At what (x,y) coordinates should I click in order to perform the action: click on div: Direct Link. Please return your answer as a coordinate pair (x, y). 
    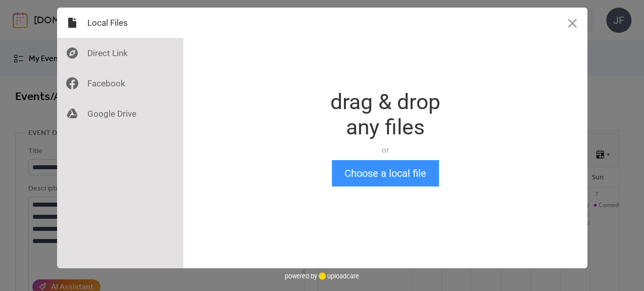
    Looking at the image, I should click on (120, 53).